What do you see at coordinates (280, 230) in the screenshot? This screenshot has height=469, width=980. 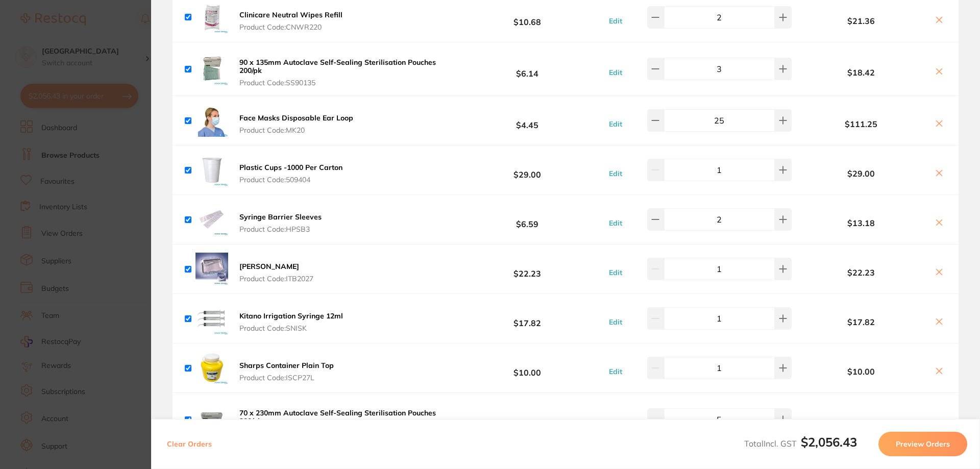 I see `span: Product Code: HPSB3` at bounding box center [280, 230].